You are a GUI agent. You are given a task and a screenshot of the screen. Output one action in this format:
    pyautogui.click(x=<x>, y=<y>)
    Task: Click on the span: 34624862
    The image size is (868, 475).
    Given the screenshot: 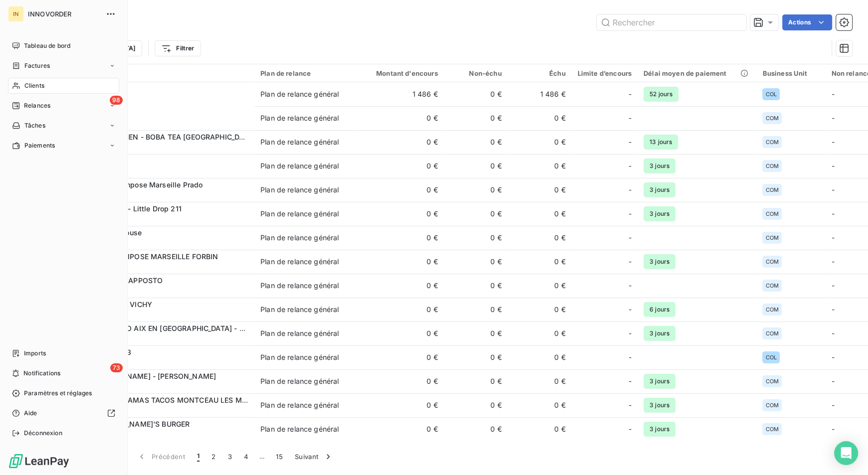 What is the action you would take?
    pyautogui.click(x=159, y=291)
    